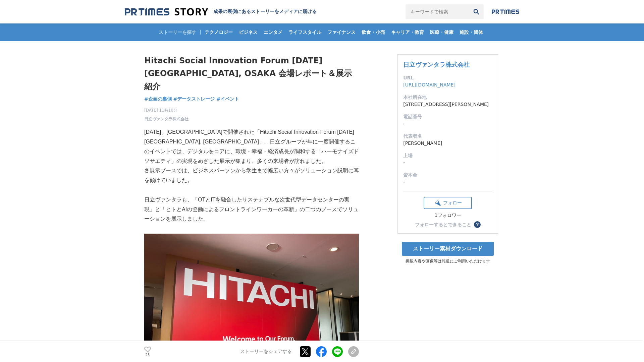 This screenshot has height=362, width=644. Describe the element at coordinates (252, 209) in the screenshot. I see `p: 日立ヴァンタラも、「OTとITを融合したサステナブルな次世代型データセンターの実現」と「ヒトとAIの協働によるフロントラインワーカーの革新」の二つのブースでソリューションを展示しました。` at that location.